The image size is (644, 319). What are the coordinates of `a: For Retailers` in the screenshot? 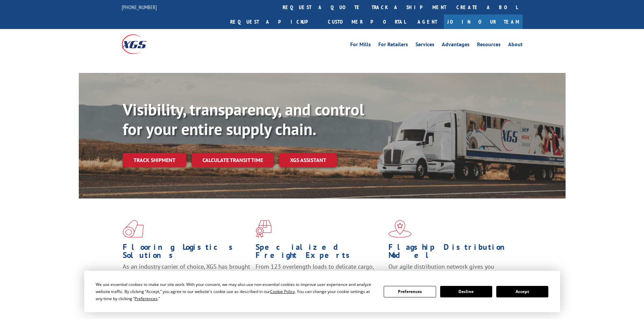 It's located at (393, 45).